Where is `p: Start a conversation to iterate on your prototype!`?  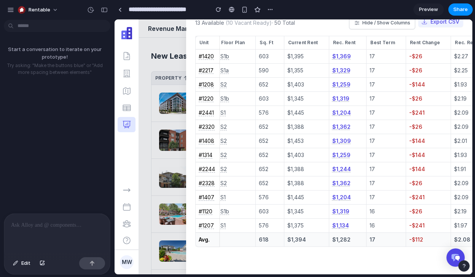 p: Start a conversation to iterate on your prototype! is located at coordinates (55, 53).